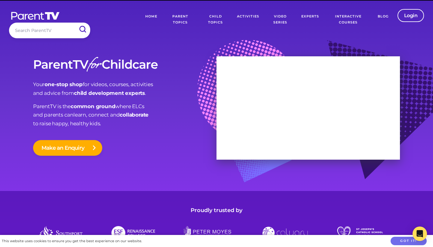 The image size is (433, 247). What do you see at coordinates (94, 66) in the screenshot?
I see `em: for` at bounding box center [94, 66].